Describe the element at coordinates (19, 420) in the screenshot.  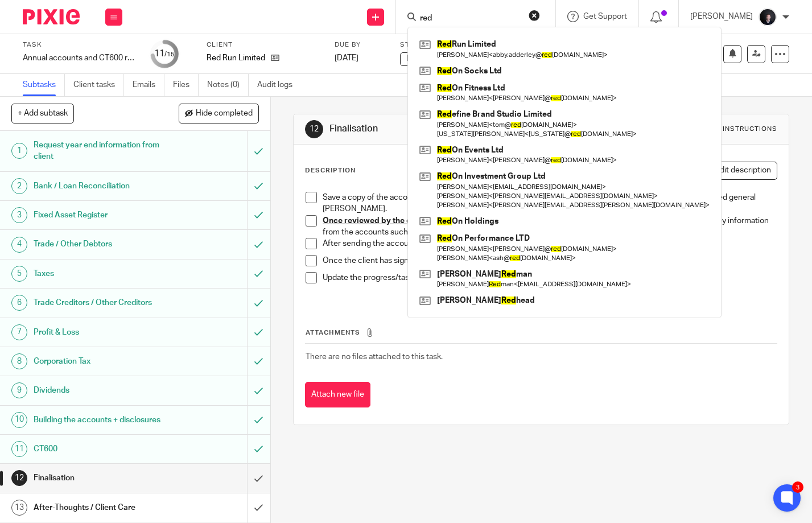
I see `div: 10` at that location.